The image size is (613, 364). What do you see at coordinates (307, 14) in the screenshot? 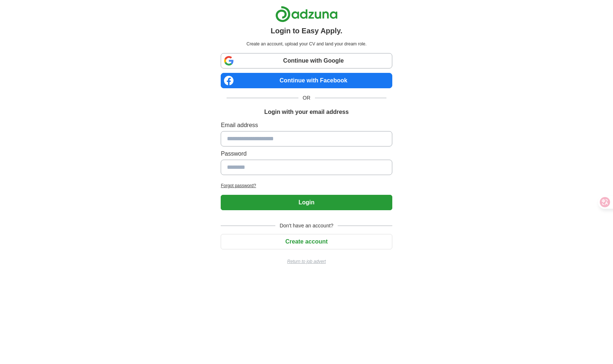
I see `img: Adzuna logo` at bounding box center [307, 14].